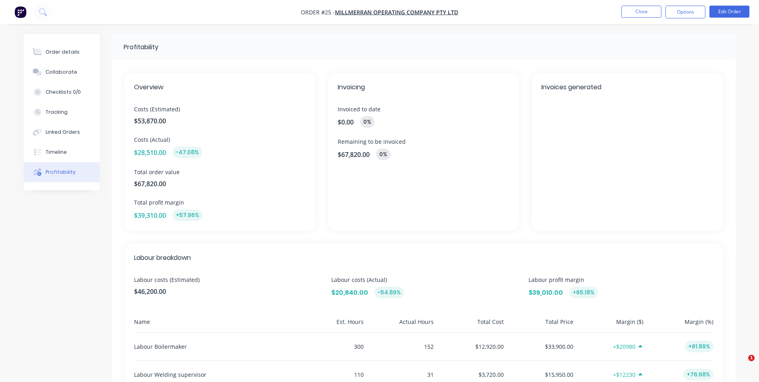 The image size is (759, 382). Describe the element at coordinates (423, 141) in the screenshot. I see `span: Remaining to be invoiced` at that location.